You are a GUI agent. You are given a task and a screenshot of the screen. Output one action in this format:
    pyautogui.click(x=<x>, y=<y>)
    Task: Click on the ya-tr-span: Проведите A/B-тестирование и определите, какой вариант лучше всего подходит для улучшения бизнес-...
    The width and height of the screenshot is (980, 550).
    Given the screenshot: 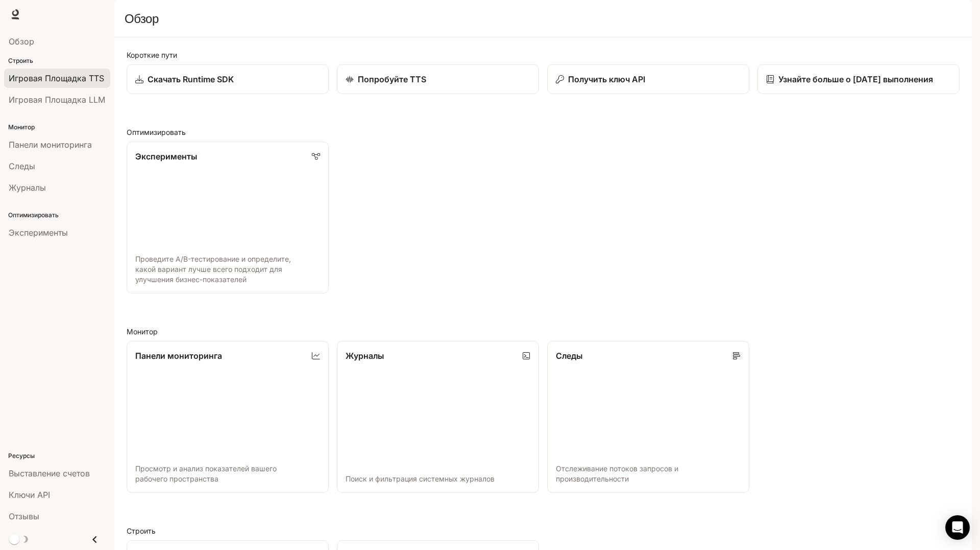 What is the action you would take?
    pyautogui.click(x=213, y=269)
    